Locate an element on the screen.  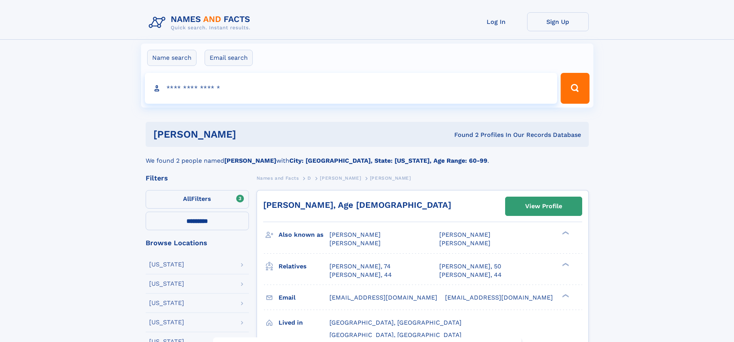
button: Search Button is located at coordinates (575, 88).